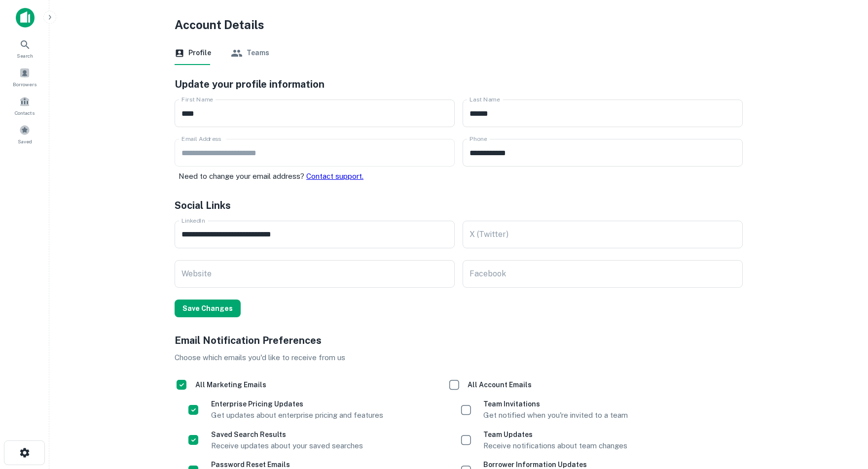  What do you see at coordinates (556, 435) in the screenshot?
I see `h6: Team Updates` at bounding box center [556, 435].